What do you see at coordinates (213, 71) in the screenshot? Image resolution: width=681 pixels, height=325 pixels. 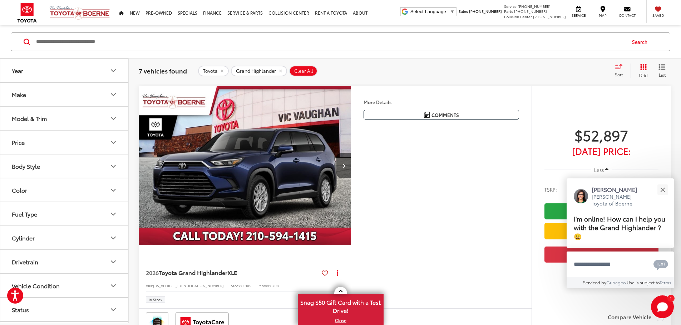 I see `button: remove Toyota` at bounding box center [213, 71].